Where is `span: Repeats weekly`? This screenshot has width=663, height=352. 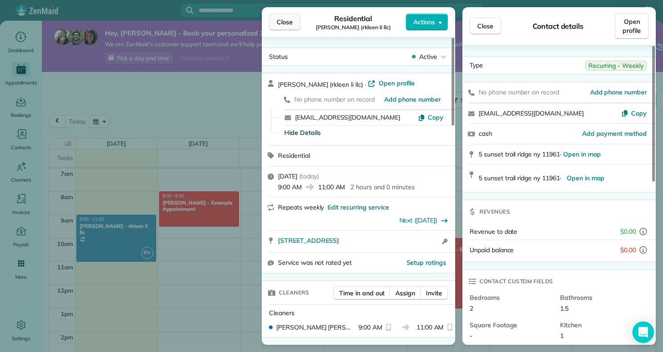
span: Repeats weekly is located at coordinates (301, 207).